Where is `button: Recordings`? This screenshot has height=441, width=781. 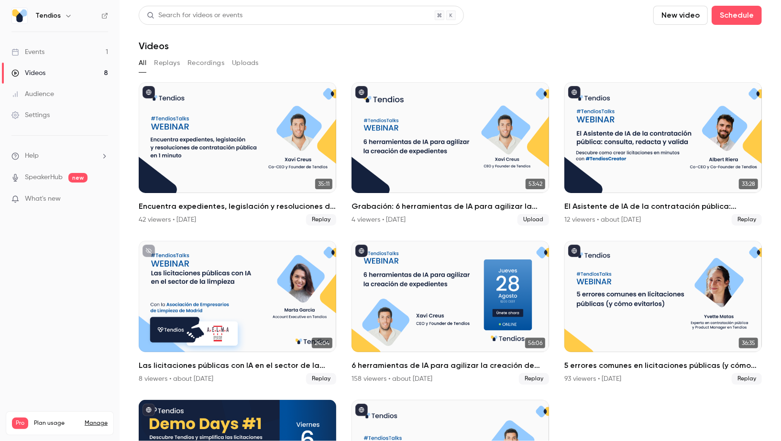
button: Recordings is located at coordinates (206, 63).